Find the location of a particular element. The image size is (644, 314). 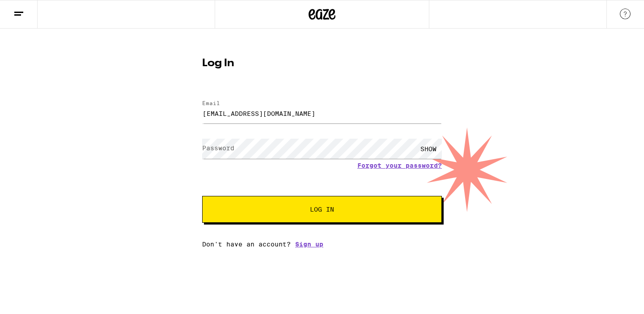

div: SHOW is located at coordinates (429, 148).